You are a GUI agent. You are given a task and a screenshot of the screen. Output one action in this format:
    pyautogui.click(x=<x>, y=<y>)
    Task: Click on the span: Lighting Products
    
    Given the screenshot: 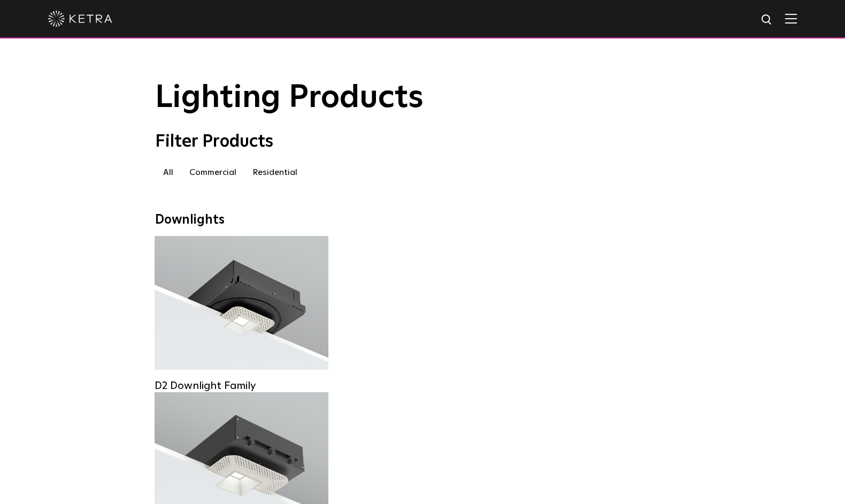 What is the action you would take?
    pyautogui.click(x=289, y=98)
    